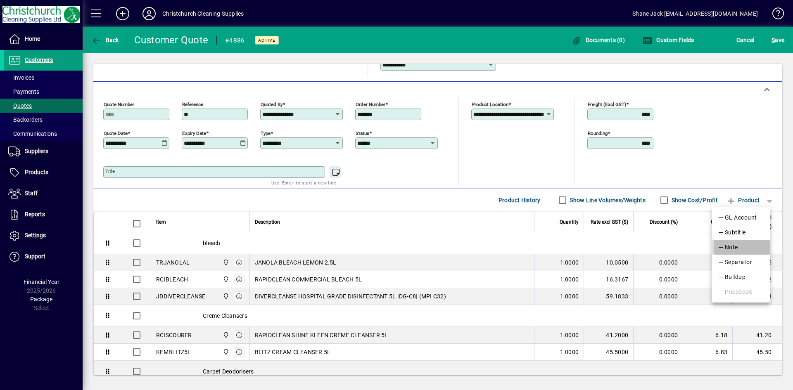 Image resolution: width=793 pixels, height=390 pixels. What do you see at coordinates (741, 277) in the screenshot?
I see `button: Buildup` at bounding box center [741, 277].